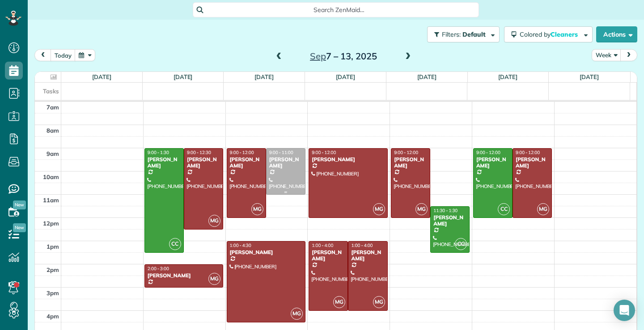 This screenshot has height=330, width=644. I want to click on span: Sep, so click(318, 56).